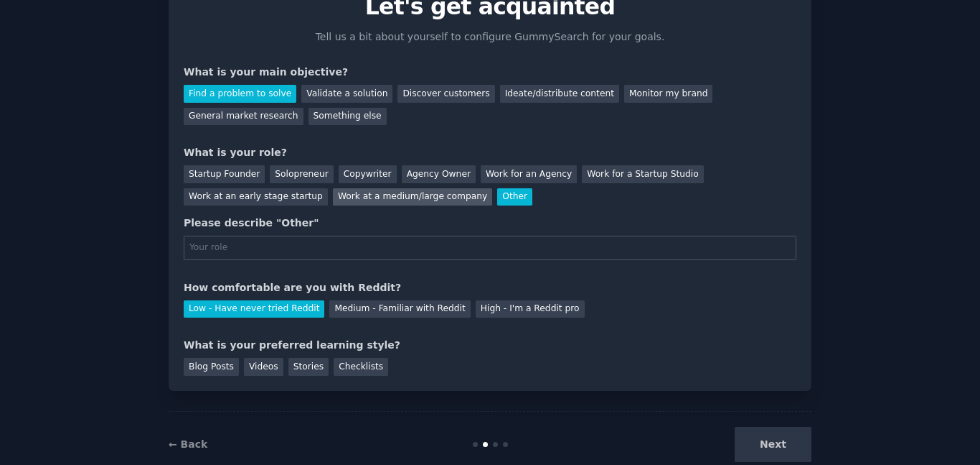 This screenshot has width=980, height=465. What do you see at coordinates (490, 72) in the screenshot?
I see `div: What is your main objective?` at bounding box center [490, 72].